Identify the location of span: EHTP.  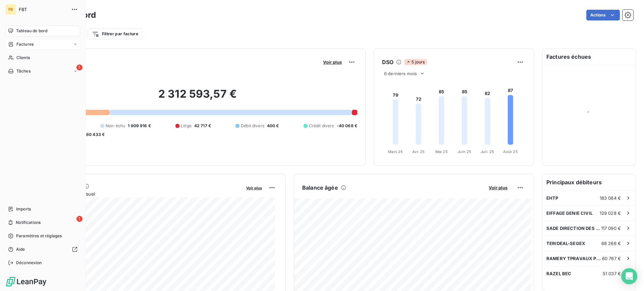
(553, 198).